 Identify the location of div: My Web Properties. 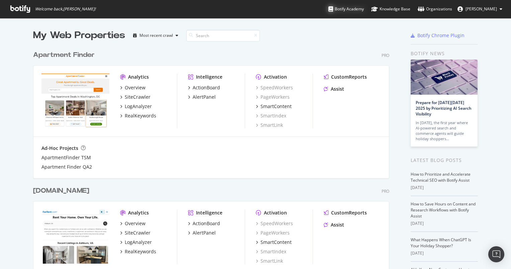
(79, 35).